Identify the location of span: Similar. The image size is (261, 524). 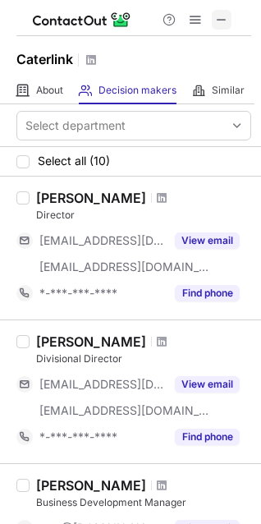
(228, 90).